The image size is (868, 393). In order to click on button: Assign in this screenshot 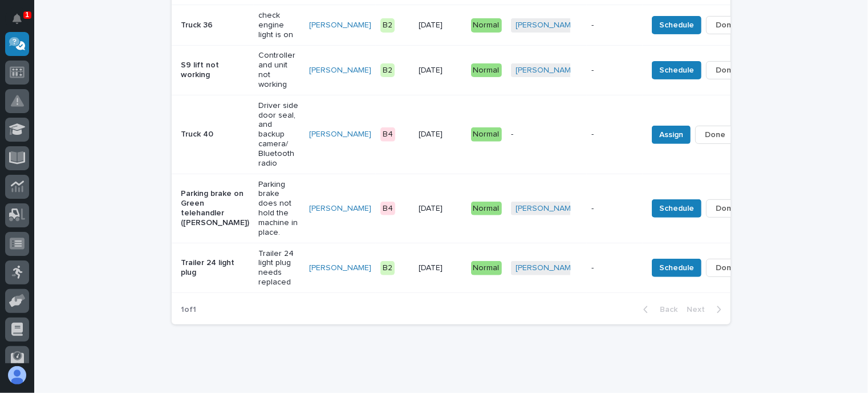, I will do `click(672, 135)`.